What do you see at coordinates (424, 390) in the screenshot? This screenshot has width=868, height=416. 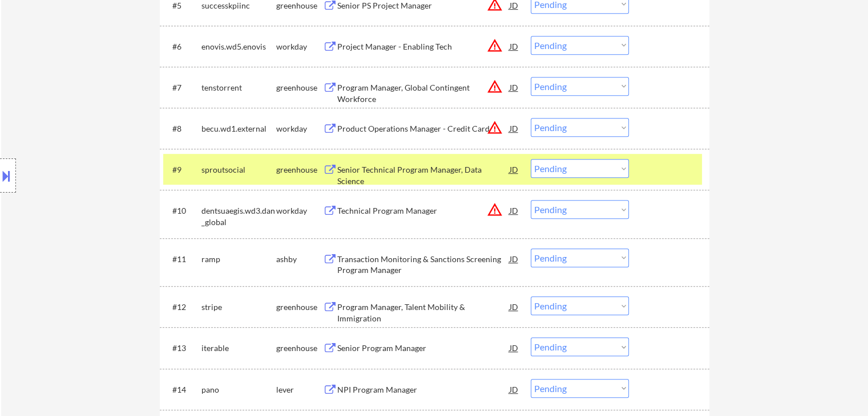 I see `div: NPI Program Manager` at bounding box center [424, 390].